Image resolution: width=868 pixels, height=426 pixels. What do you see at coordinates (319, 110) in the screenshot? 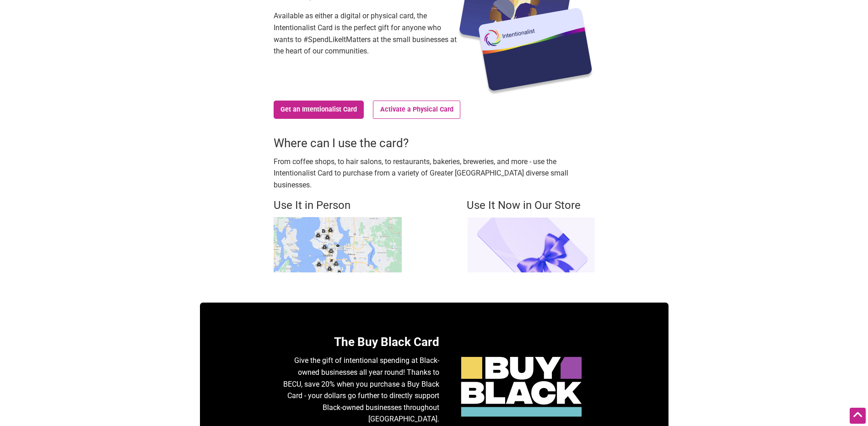
I see `a: Get an Intentionalist Card` at bounding box center [319, 110].